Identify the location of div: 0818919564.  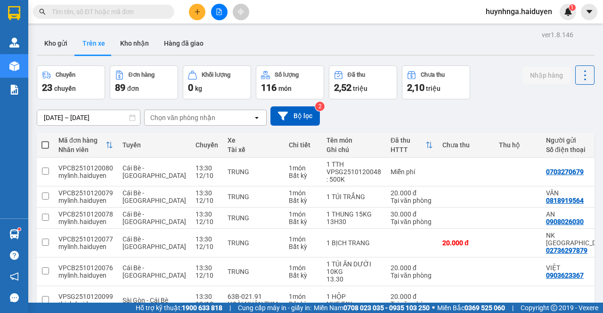
(564, 201).